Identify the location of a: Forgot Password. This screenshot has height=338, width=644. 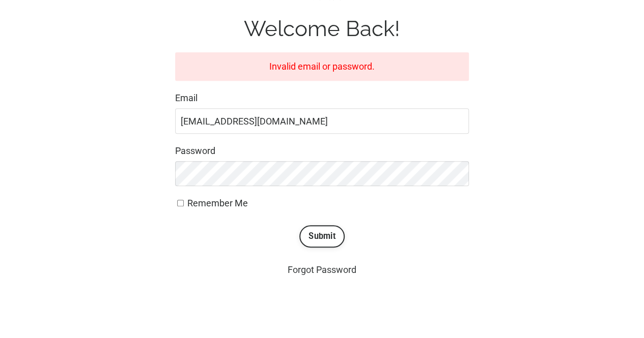
(322, 269).